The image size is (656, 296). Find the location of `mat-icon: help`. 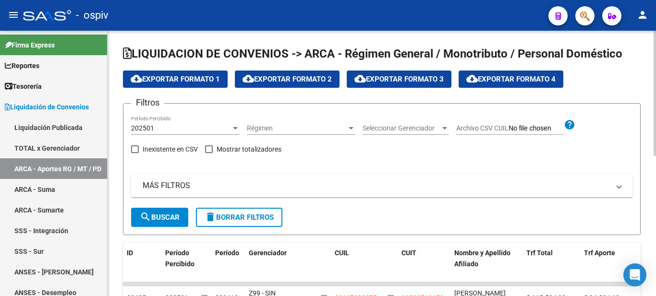

mat-icon: help is located at coordinates (570, 125).